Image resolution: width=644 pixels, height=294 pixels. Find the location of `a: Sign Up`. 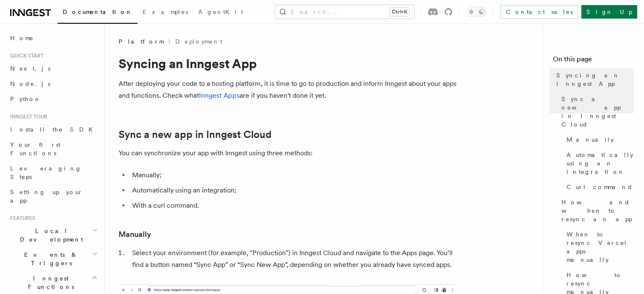

a: Sign Up is located at coordinates (609, 12).